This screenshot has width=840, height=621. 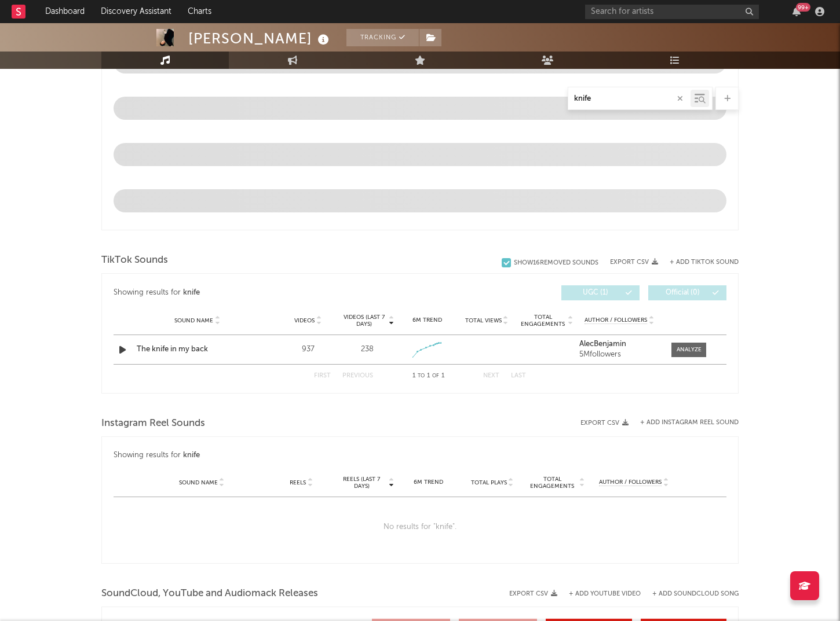 What do you see at coordinates (364, 321) in the screenshot?
I see `span: Videos (last 7 days)` at bounding box center [364, 321].